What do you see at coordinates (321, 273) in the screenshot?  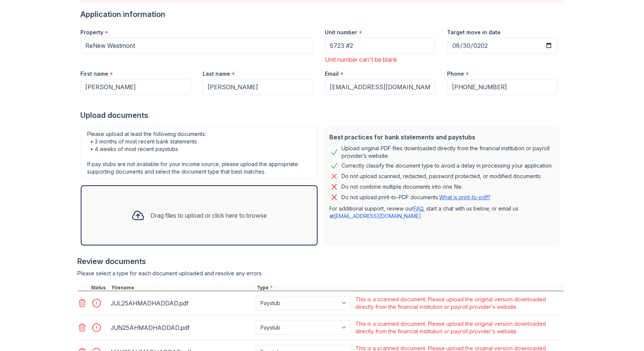 I see `div: Please select a type for each document uploaded and resolve any errors.` at bounding box center [321, 273].